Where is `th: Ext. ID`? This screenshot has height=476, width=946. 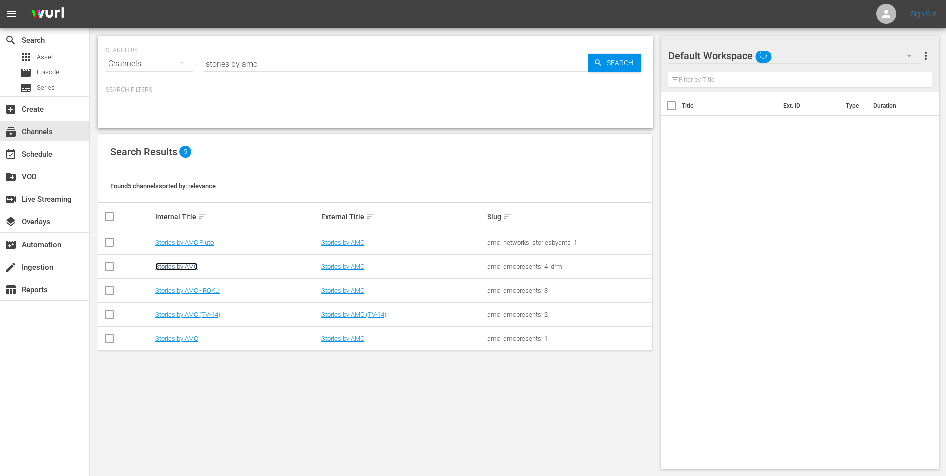 th: Ext. ID is located at coordinates (809, 106).